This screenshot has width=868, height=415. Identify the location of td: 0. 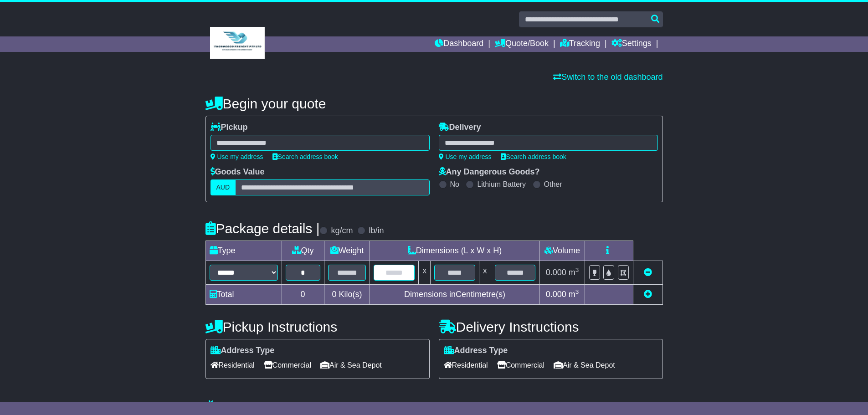
(303, 295).